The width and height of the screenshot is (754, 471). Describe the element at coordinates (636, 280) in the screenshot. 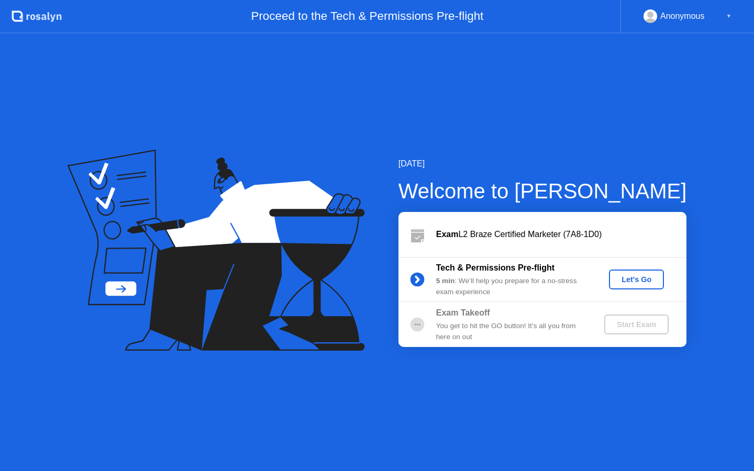

I see `div: Let's Go` at that location.